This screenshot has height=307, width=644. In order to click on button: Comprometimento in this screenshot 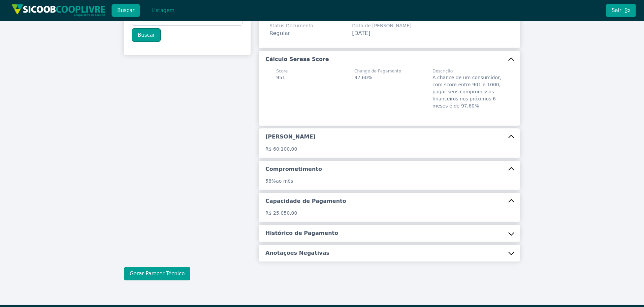, I will do `click(390, 169)`.